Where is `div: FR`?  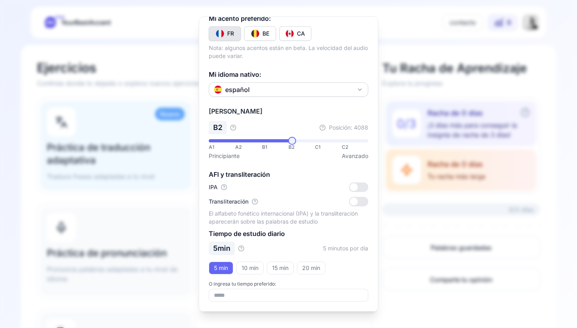
div: FR is located at coordinates (230, 34).